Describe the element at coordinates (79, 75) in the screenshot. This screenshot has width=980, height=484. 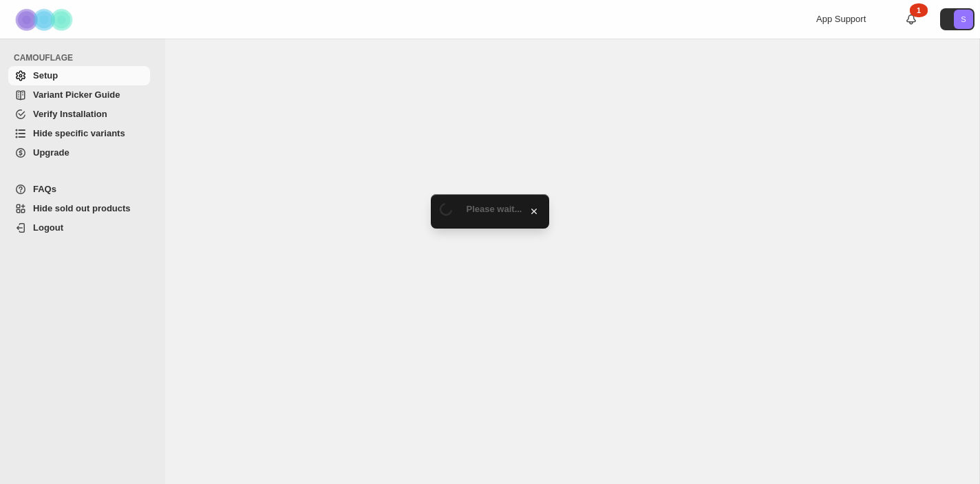
I see `a: Setup` at that location.